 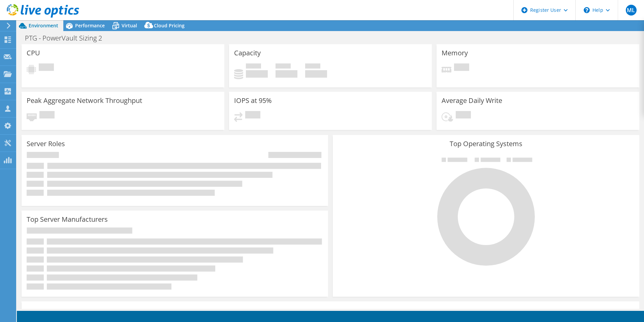 I want to click on h3: IOPS at 95%, so click(x=253, y=100).